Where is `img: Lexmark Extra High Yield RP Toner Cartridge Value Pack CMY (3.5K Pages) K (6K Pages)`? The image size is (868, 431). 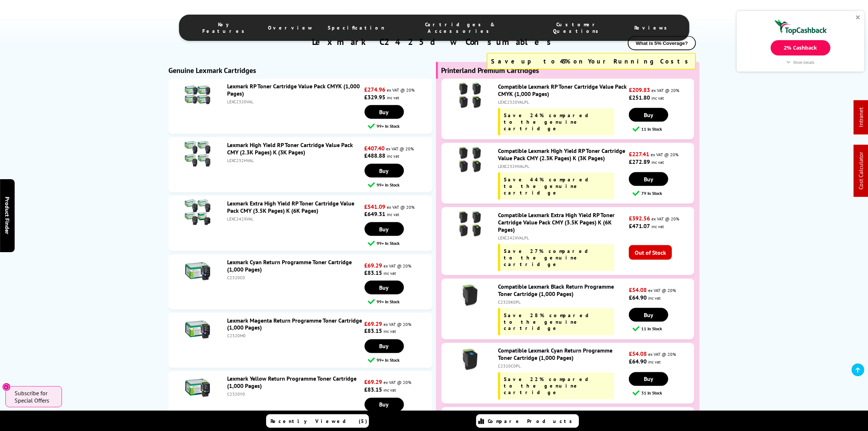 img: Lexmark Extra High Yield RP Toner Cartridge Value Pack CMY (3.5K Pages) K (6K Pages) is located at coordinates (198, 212).